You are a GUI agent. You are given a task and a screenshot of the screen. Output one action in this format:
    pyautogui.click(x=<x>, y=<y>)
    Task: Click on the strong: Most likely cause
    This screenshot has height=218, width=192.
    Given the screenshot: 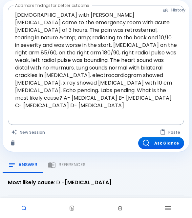 What is the action you would take?
    pyautogui.click(x=31, y=183)
    